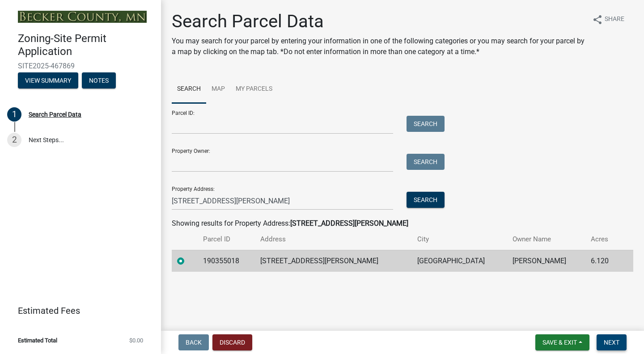  What do you see at coordinates (603, 239) in the screenshot?
I see `th: Acres` at bounding box center [603, 239].